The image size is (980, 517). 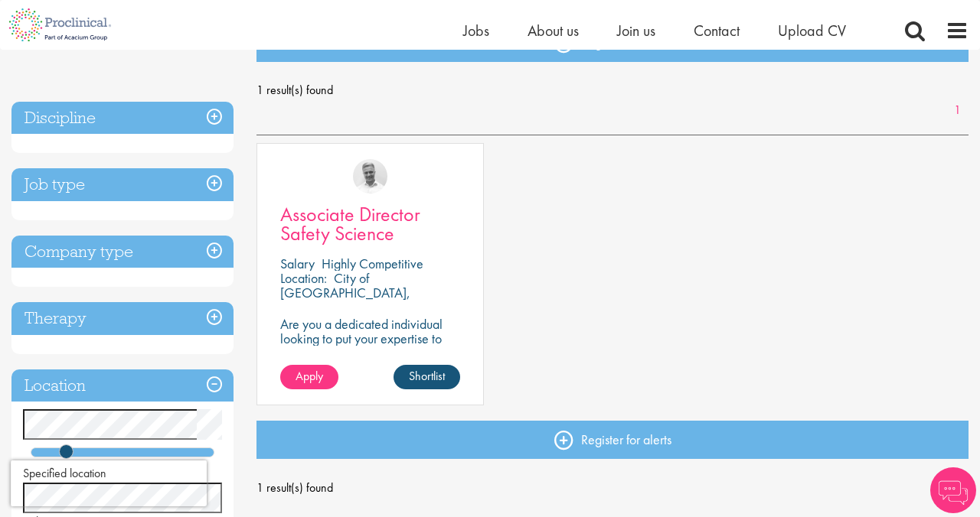 What do you see at coordinates (309, 377) in the screenshot?
I see `a: Apply` at bounding box center [309, 377].